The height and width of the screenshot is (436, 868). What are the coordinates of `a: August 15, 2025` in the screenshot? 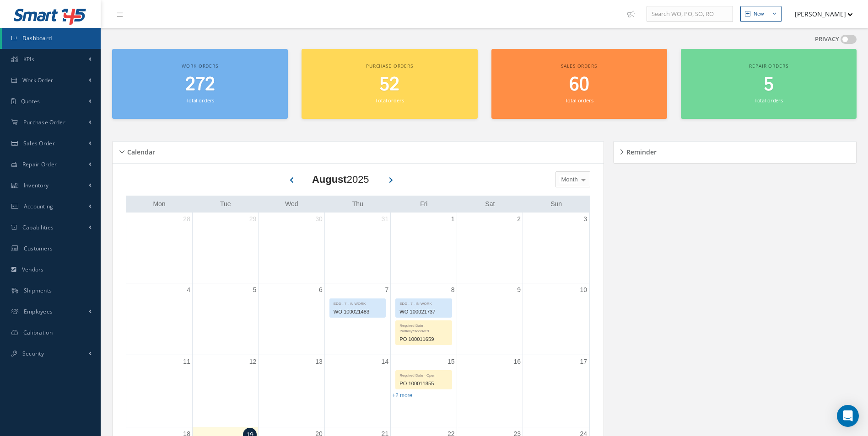 It's located at (451, 362).